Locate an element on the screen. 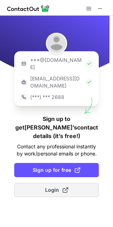 The width and height of the screenshot is (113, 227). img: Simine Vazire is located at coordinates (57, 43).